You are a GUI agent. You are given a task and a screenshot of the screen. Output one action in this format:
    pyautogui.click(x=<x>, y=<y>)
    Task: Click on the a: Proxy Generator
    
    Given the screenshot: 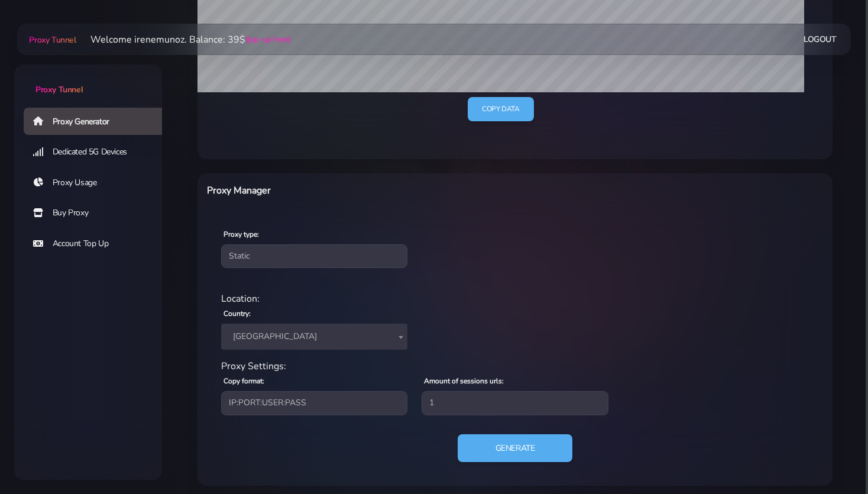 What is the action you would take?
    pyautogui.click(x=97, y=121)
    